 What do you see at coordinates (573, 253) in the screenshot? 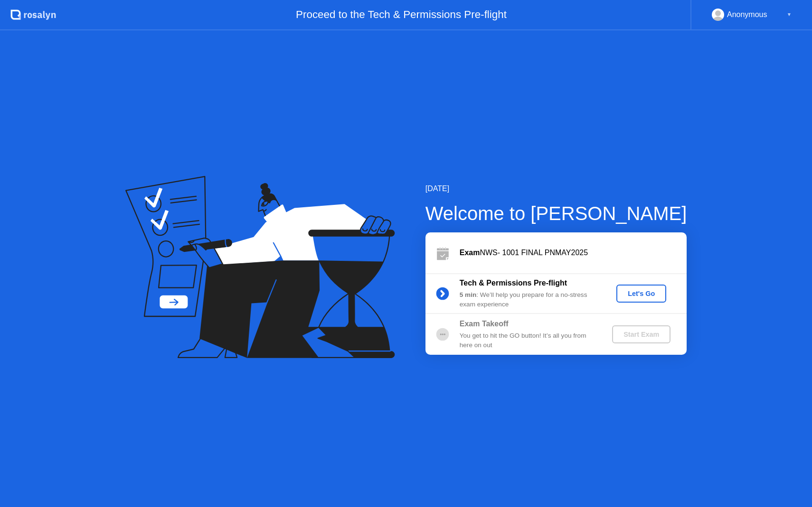
I see `div: NWS- 1001 FINAL PNMAY2025` at bounding box center [573, 253].